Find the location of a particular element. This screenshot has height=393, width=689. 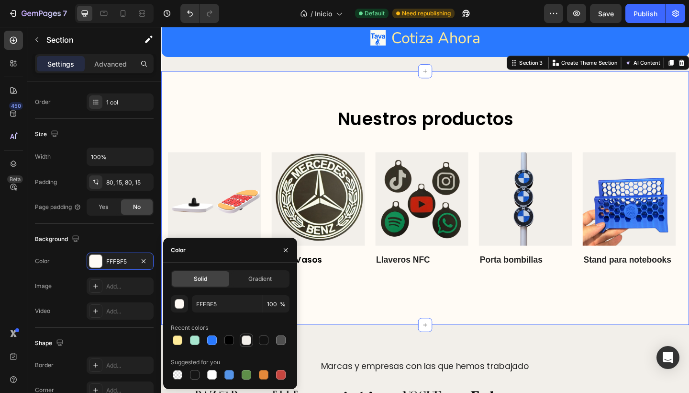

div: Order is located at coordinates (43, 102).